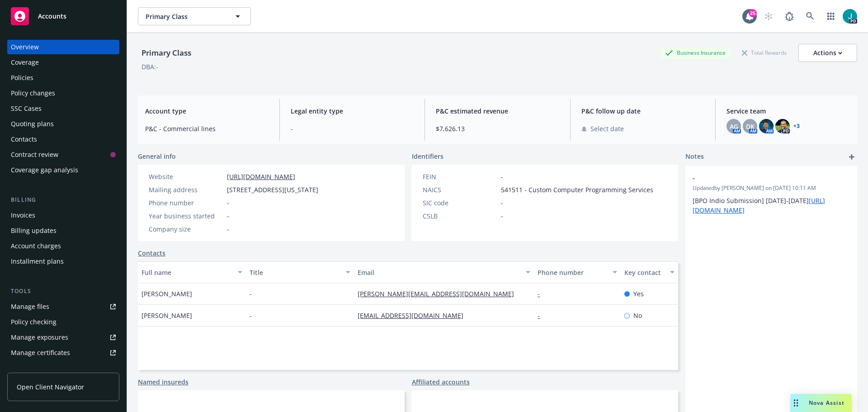 The width and height of the screenshot is (868, 412). What do you see at coordinates (63, 291) in the screenshot?
I see `div: Tools` at bounding box center [63, 291].